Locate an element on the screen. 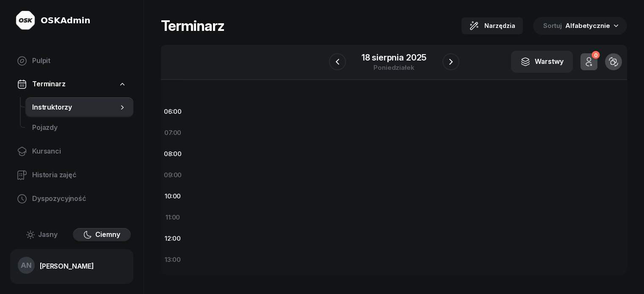  button: Jasny is located at coordinates (42, 235).